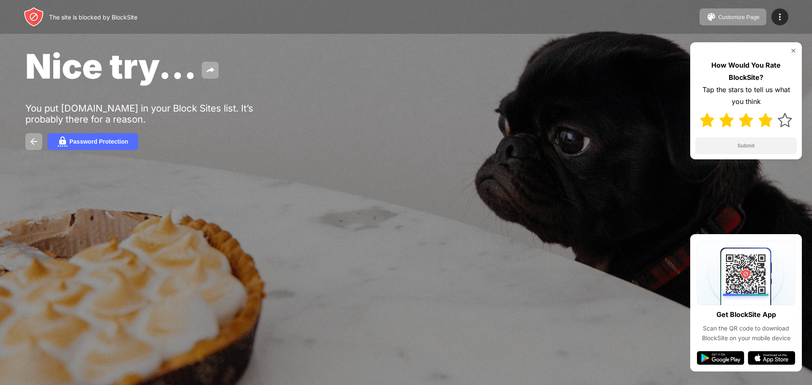 The width and height of the screenshot is (812, 385). Describe the element at coordinates (780, 17) in the screenshot. I see `img: menu-icon.svg` at that location.